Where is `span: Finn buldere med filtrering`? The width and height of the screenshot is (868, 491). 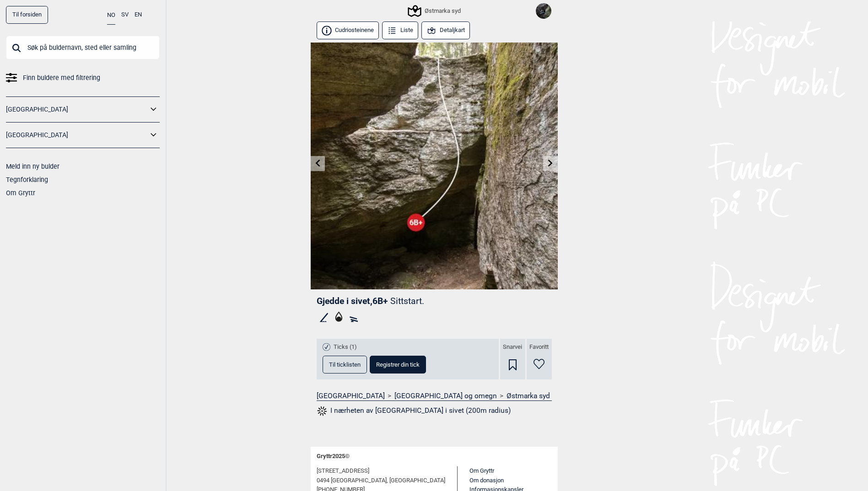 span: Finn buldere med filtrering is located at coordinates (61, 78).